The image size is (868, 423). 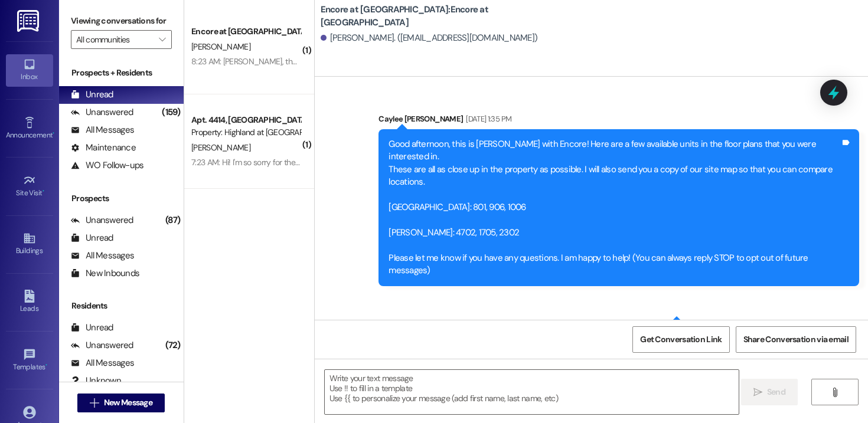 What do you see at coordinates (681, 340) in the screenshot?
I see `button: Get Conversation Link` at bounding box center [681, 340].